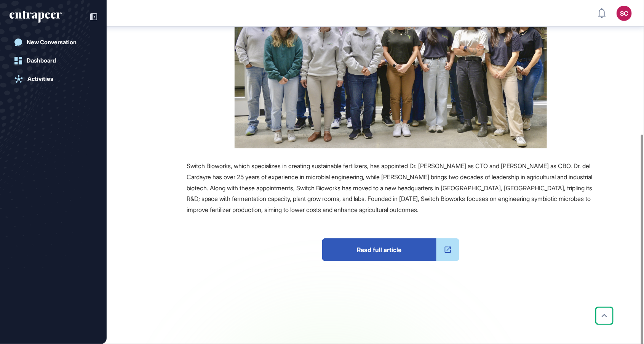  I want to click on span: Read full article, so click(379, 250).